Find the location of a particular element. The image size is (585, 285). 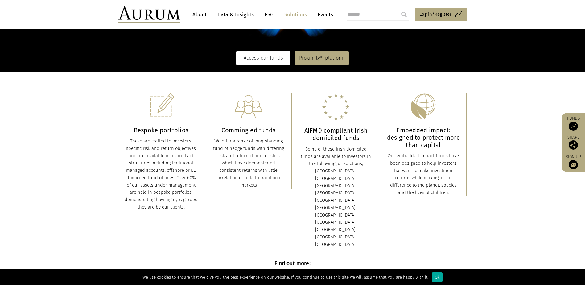

img: Aurum is located at coordinates (149, 15).